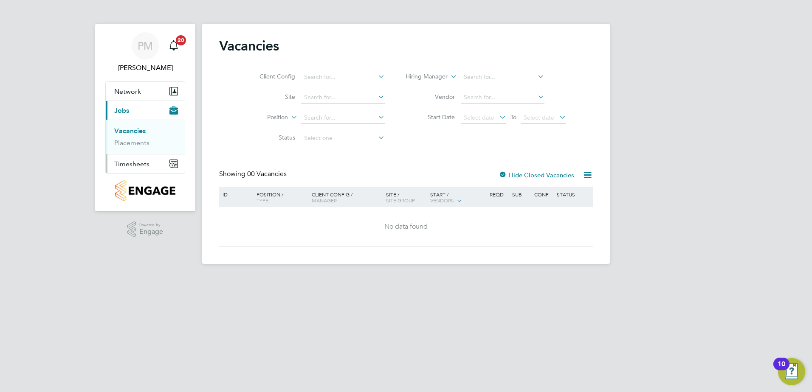 This screenshot has width=812, height=392. I want to click on div: Showing, so click(253, 174).